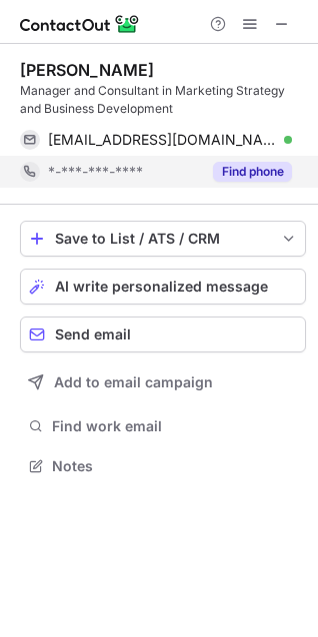  Describe the element at coordinates (161, 287) in the screenshot. I see `span: AI write personalized message` at that location.